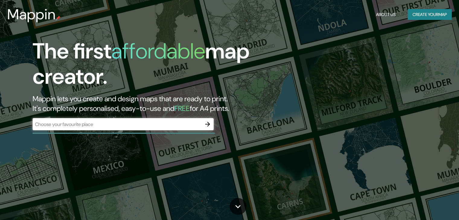 The height and width of the screenshot is (220, 459). I want to click on button: Create yourmap, so click(430, 14).